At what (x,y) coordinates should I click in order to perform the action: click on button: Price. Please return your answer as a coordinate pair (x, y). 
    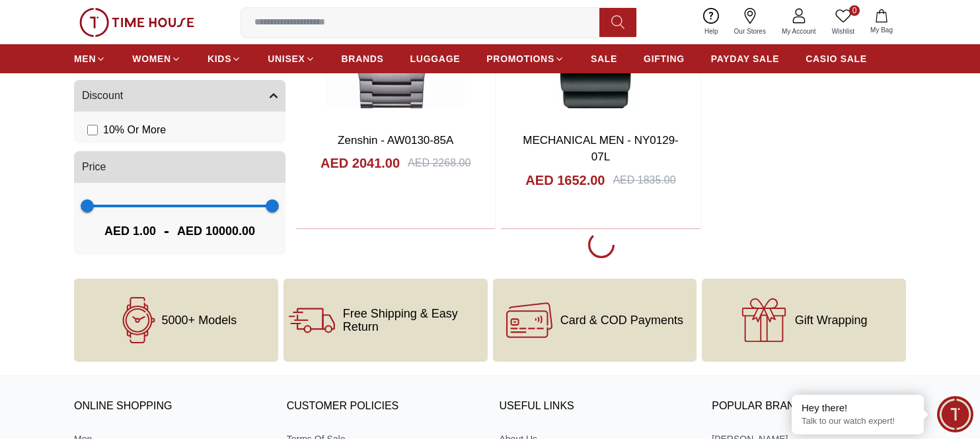
    Looking at the image, I should click on (180, 167).